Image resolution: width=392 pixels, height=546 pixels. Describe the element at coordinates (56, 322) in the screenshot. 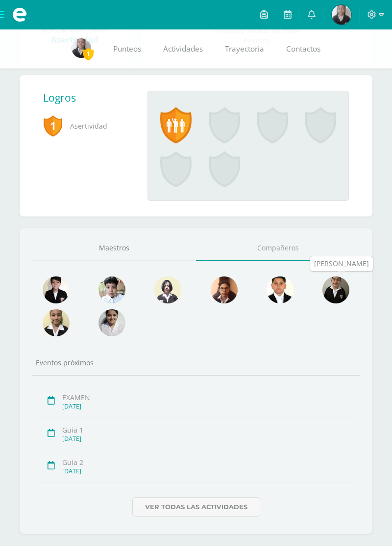

I see `img: 20643f174a13651f5121c91fef910167.png` at that location.